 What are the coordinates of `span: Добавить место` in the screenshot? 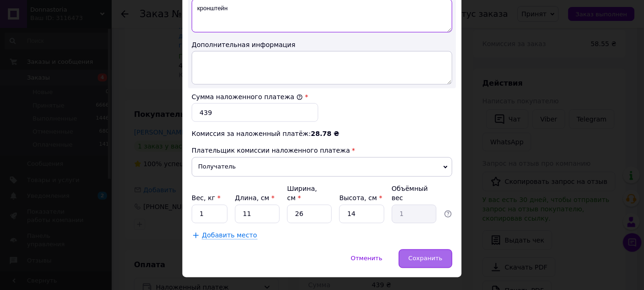 It's located at (229, 236).